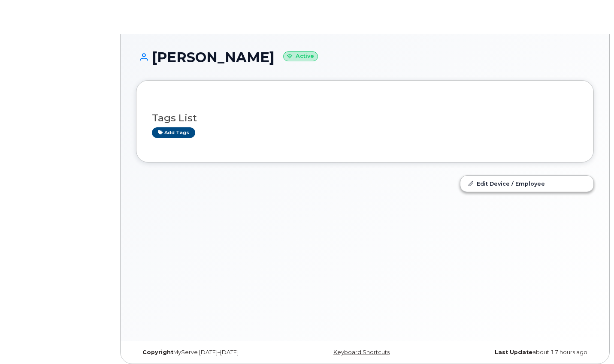  I want to click on h3: Tags List, so click(364, 118).